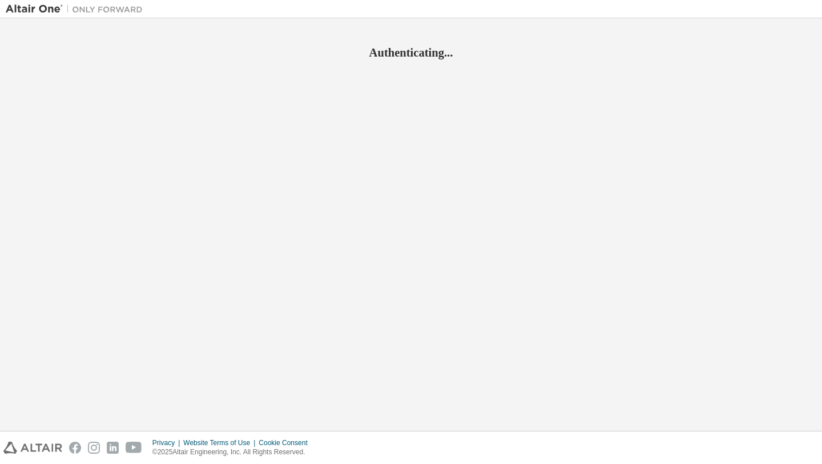 The width and height of the screenshot is (822, 464). I want to click on img: altair_logo.svg, so click(33, 447).